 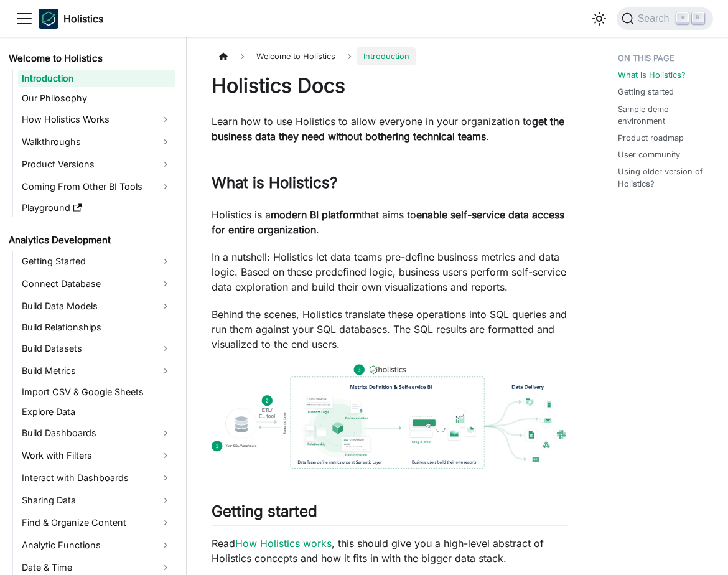 What do you see at coordinates (96, 142) in the screenshot?
I see `a: Walkthroughs` at bounding box center [96, 142].